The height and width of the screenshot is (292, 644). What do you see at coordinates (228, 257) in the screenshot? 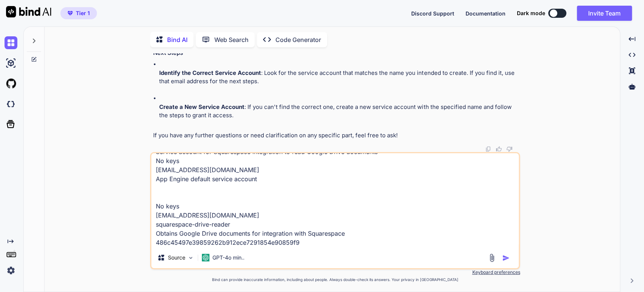
I see `p: GPT-4o min..` at bounding box center [228, 257].